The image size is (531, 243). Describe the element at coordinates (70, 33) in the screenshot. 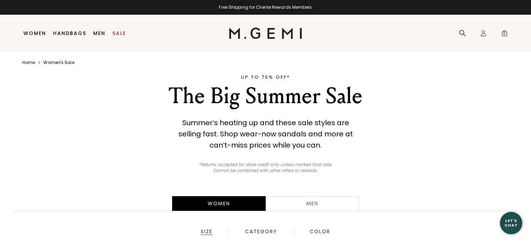

I see `a: Handbags` at that location.